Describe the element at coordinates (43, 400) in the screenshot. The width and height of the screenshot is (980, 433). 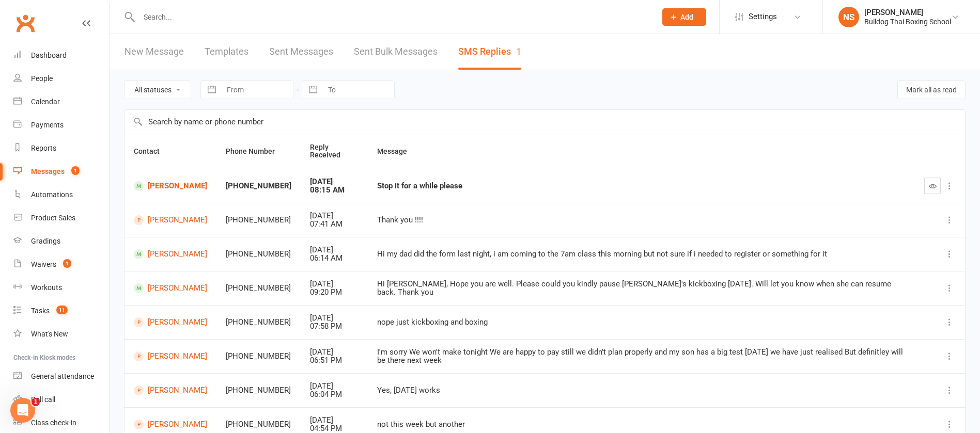
I see `div: Roll call` at that location.